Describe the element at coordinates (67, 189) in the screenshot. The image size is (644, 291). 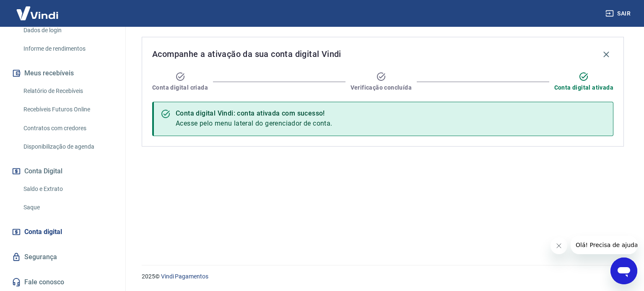
I see `a: Saldo e Extrato` at that location.